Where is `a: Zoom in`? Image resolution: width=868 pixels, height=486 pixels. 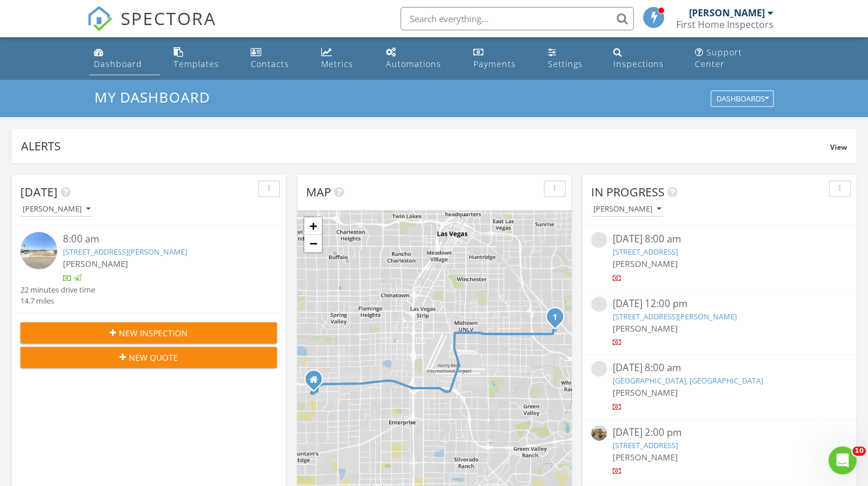
a: Zoom in is located at coordinates (313, 226).